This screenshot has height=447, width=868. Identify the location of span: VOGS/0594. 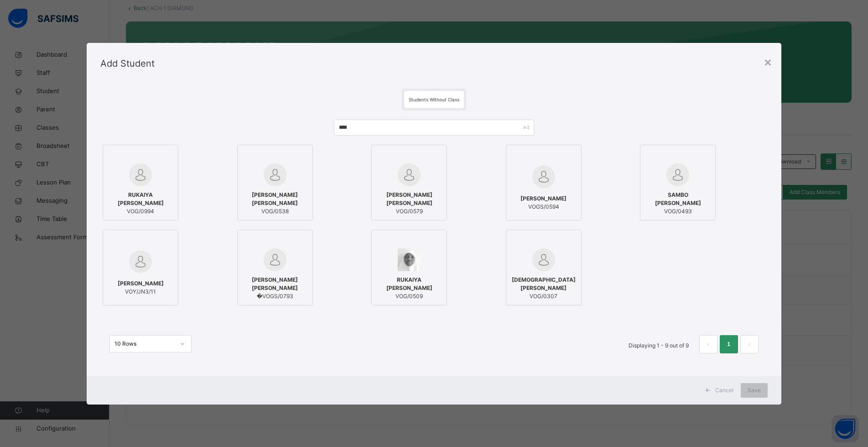
(543, 206).